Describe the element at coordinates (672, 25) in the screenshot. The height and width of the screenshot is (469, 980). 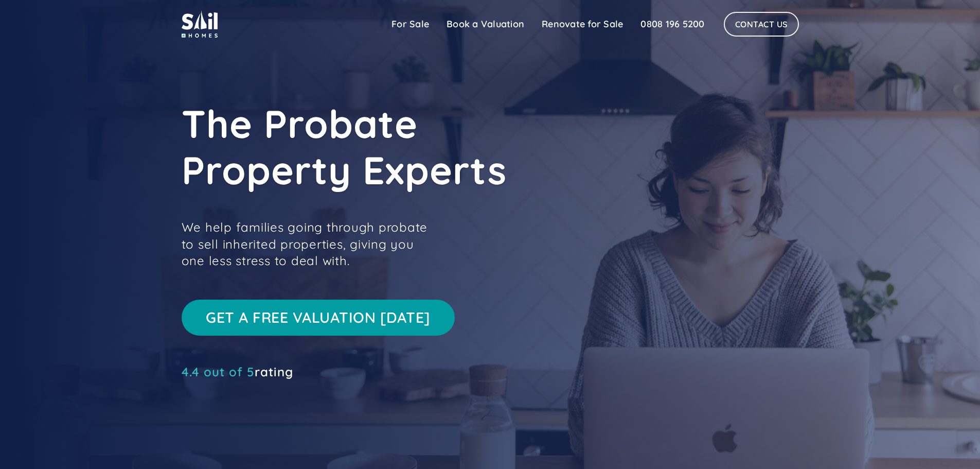
I see `a: 0808 196 5200` at that location.